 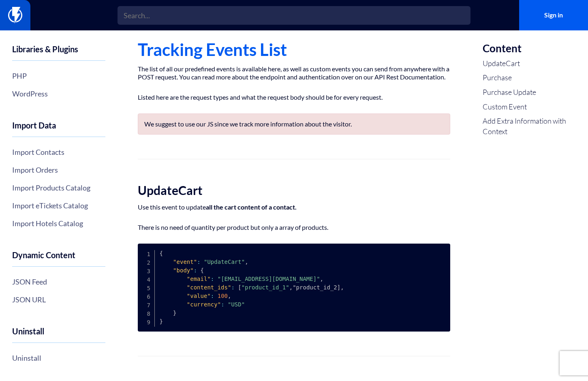 I want to click on input: Search..., so click(x=294, y=15).